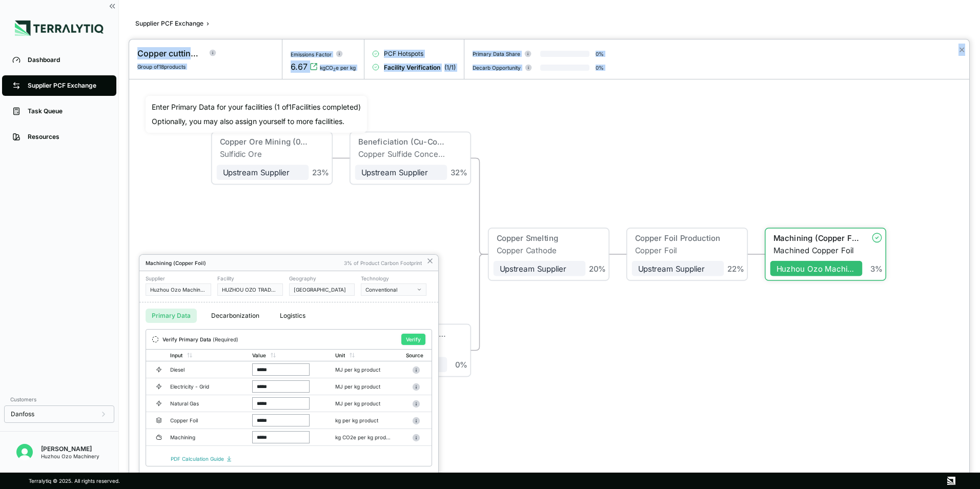 The height and width of the screenshot is (489, 980). Describe the element at coordinates (413, 339) in the screenshot. I see `button: Verify` at that location.